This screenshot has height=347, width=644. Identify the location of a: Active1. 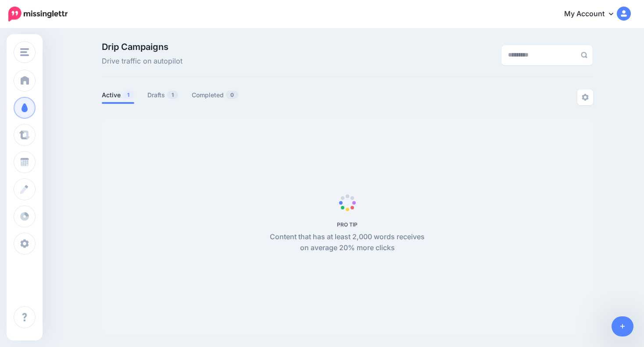
(118, 95).